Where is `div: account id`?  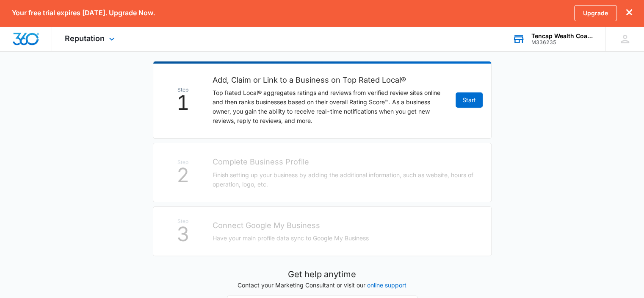 div: account id is located at coordinates (562, 42).